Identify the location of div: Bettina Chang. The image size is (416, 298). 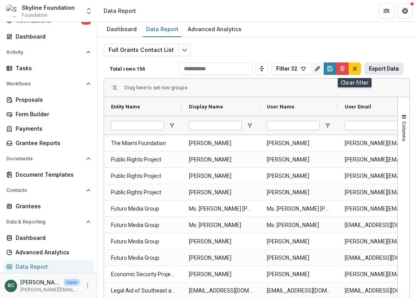
(11, 285).